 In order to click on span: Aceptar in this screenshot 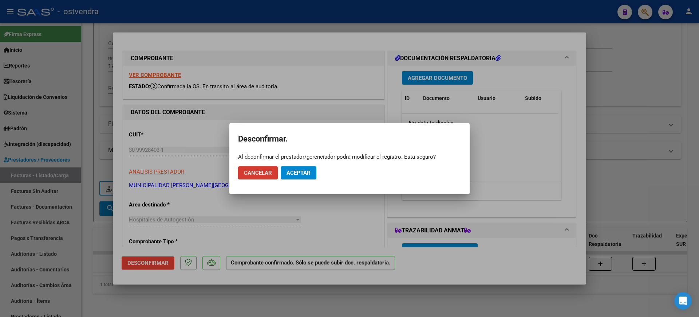, I will do `click(299, 173)`.